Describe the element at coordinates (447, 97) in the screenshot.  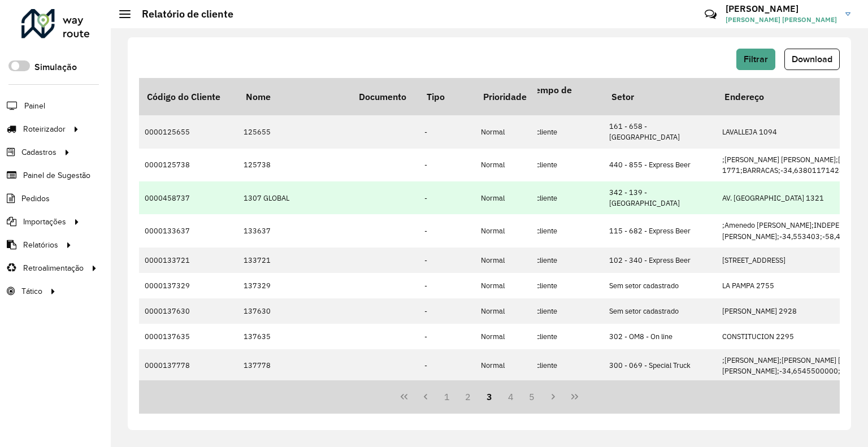
I see `th: Tipo` at that location.